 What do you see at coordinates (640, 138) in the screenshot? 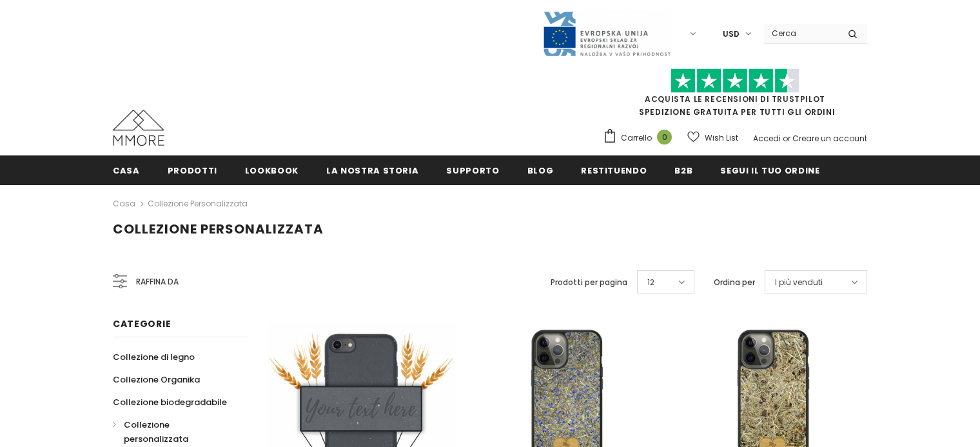
I see `a: Carrello 0` at bounding box center [640, 138].